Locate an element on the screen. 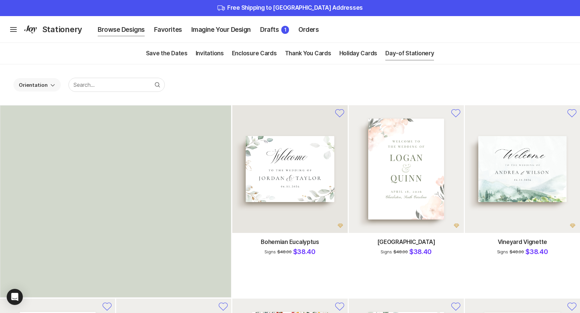  span: Favorites is located at coordinates (168, 30).